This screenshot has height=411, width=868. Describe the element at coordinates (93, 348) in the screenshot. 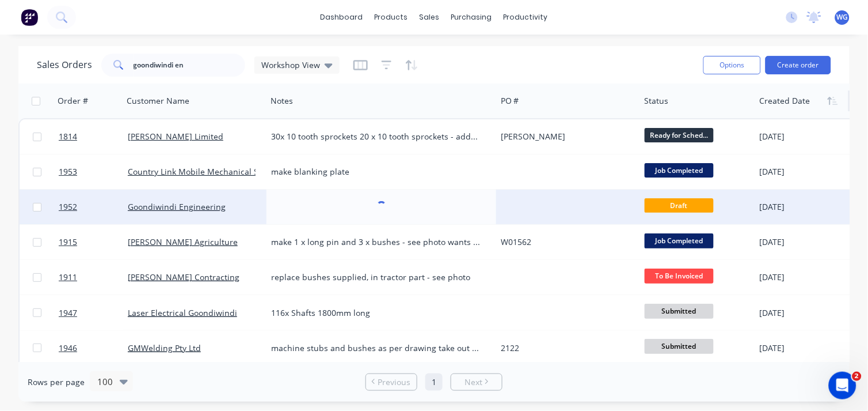

I see `a: 1946` at that location.